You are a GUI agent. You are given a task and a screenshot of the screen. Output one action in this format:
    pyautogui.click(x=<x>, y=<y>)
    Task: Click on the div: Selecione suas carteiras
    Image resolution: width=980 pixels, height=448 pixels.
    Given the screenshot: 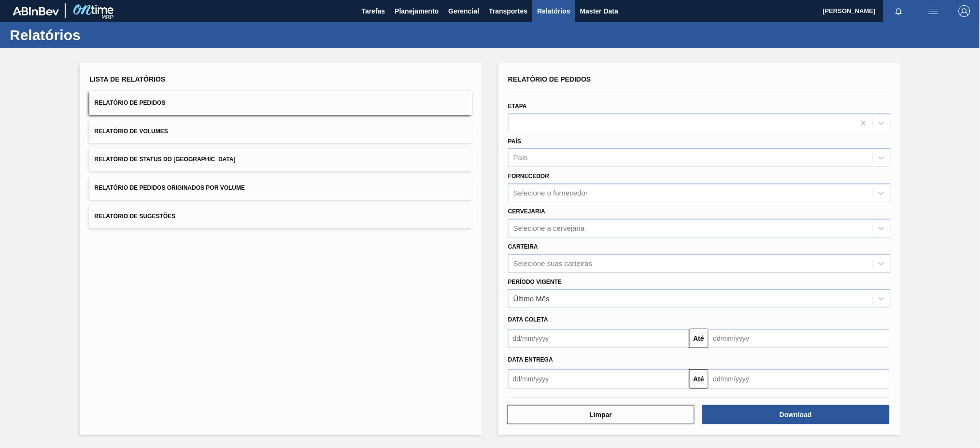 What is the action you would take?
    pyautogui.click(x=553, y=263)
    